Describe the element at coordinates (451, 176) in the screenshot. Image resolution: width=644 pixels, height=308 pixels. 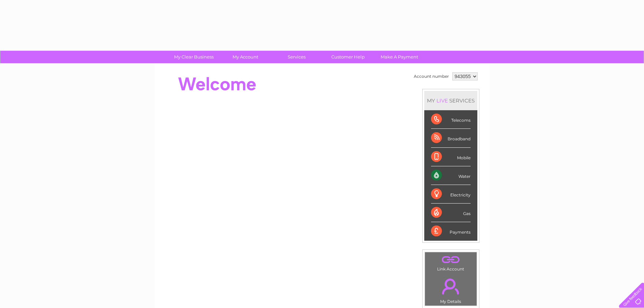
I see `div: Water` at that location.